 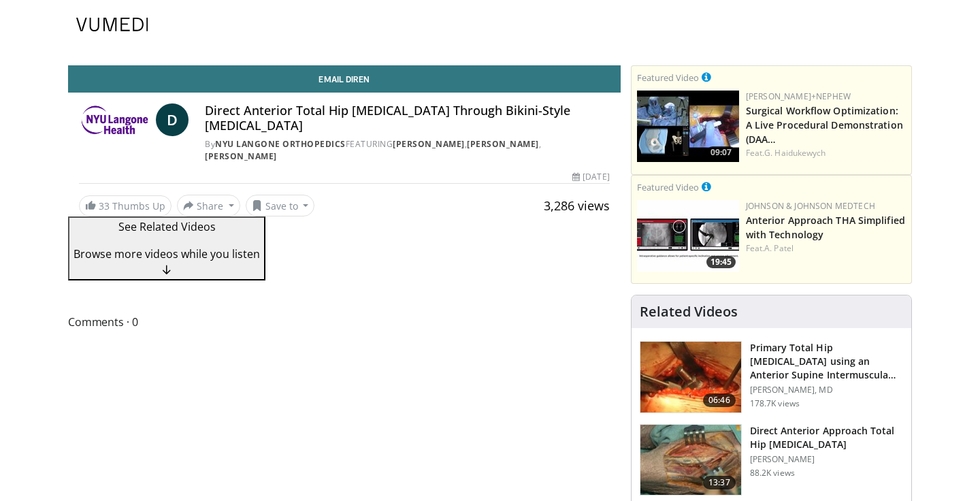 I want to click on img: 06bb1c17-1231-4454-8f12-6191b0b3b81a.150x105_q85_crop-smart_upscale.jpg, so click(x=689, y=235).